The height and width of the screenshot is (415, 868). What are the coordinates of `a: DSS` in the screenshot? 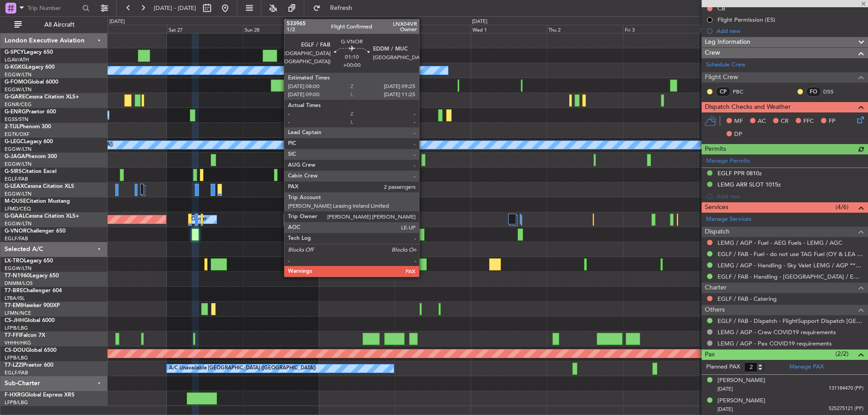 It's located at (833, 92).